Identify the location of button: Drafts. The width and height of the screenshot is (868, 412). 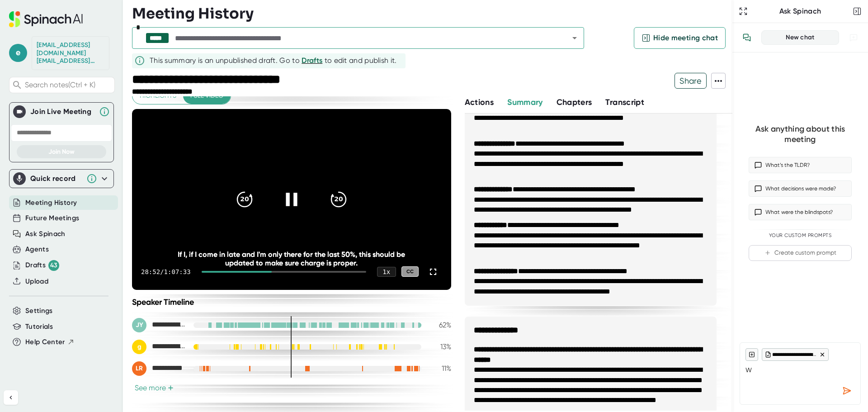
(312, 61).